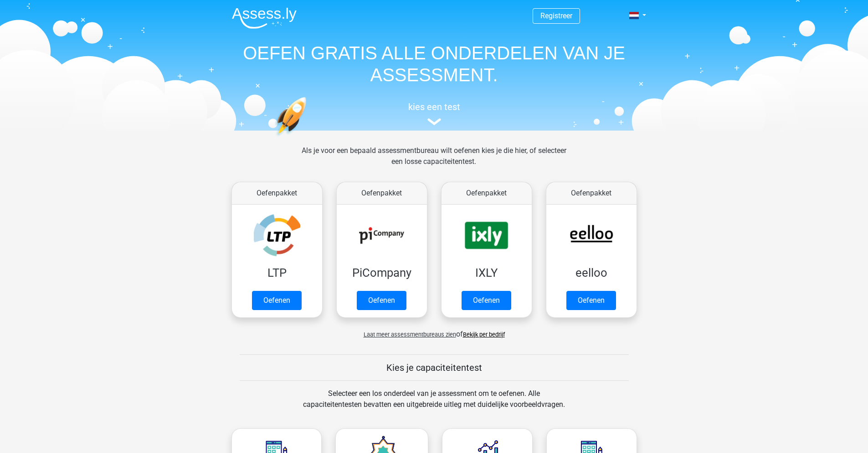 The width and height of the screenshot is (868, 453). Describe the element at coordinates (410, 334) in the screenshot. I see `span: Laat meer assessmentbureaus zien` at that location.